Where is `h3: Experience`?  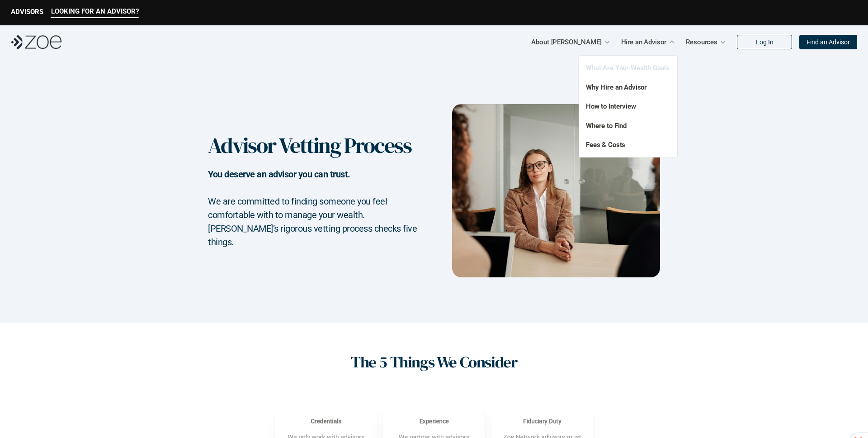
h3: Experience is located at coordinates (434, 421).